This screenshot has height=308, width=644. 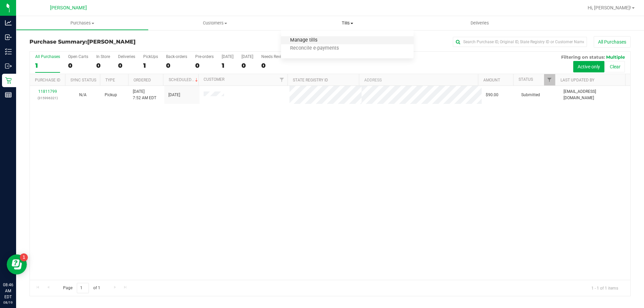 I want to click on span: Page of 1, so click(x=82, y=288).